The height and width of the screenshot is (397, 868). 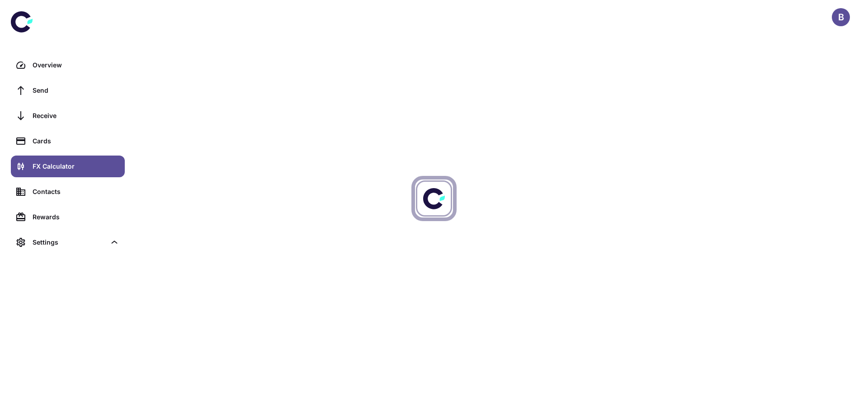 What do you see at coordinates (76, 192) in the screenshot?
I see `div: Contacts` at bounding box center [76, 192].